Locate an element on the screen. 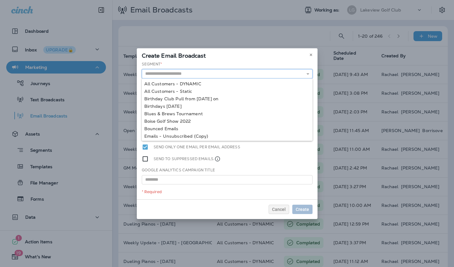 This screenshot has height=267, width=454. span: Cancel is located at coordinates (279, 209).